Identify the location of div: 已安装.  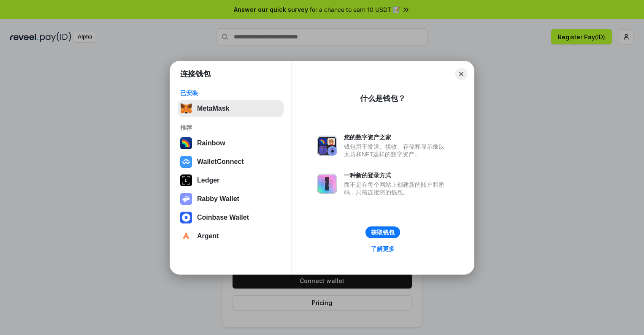
(231, 93).